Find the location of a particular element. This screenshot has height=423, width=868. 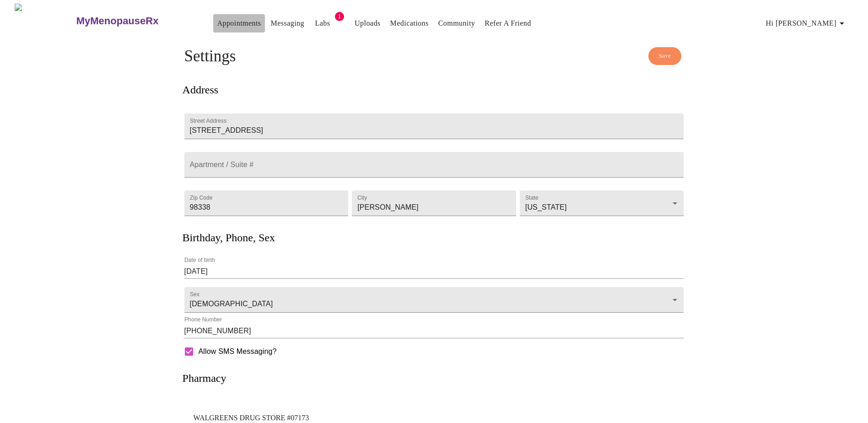

h3: Birthday, Phone, Sex is located at coordinates (229, 237).